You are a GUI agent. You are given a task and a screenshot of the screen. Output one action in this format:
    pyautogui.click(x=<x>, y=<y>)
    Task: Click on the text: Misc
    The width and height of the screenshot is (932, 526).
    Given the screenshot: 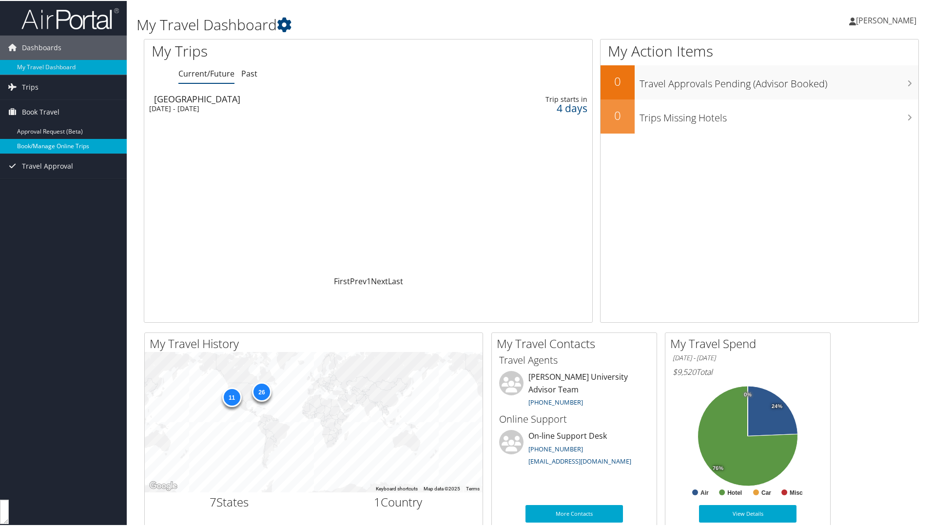 What is the action you would take?
    pyautogui.click(x=796, y=492)
    